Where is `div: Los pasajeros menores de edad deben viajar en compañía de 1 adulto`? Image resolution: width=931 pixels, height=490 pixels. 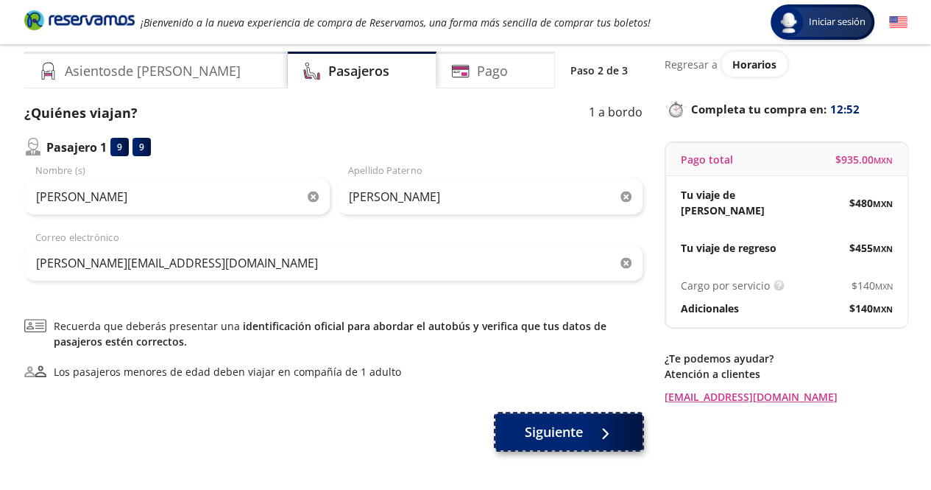 div: Los pasajeros menores de edad deben viajar en compañía de 1 adulto is located at coordinates (228, 371).